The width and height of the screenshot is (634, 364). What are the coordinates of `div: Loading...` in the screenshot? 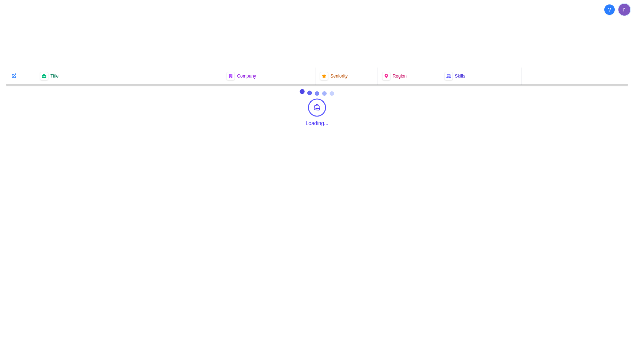 It's located at (317, 123).